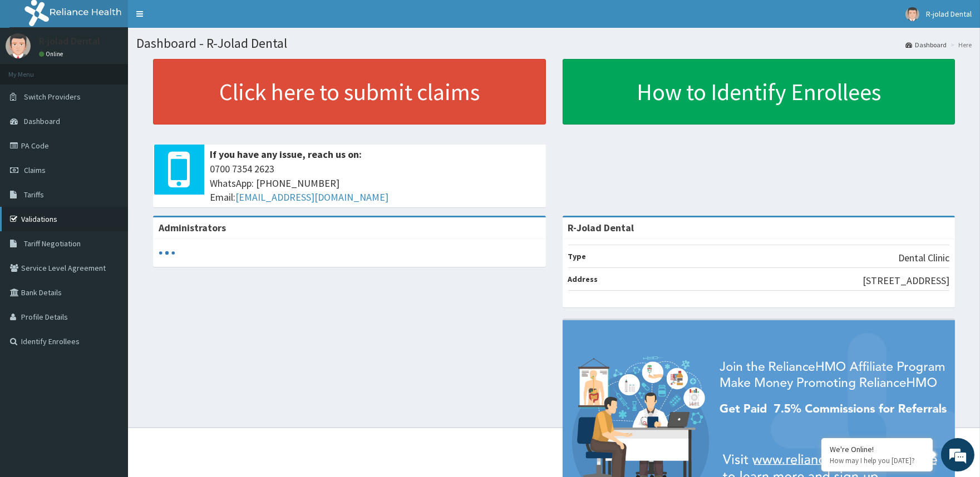  I want to click on span: Claims, so click(34, 170).